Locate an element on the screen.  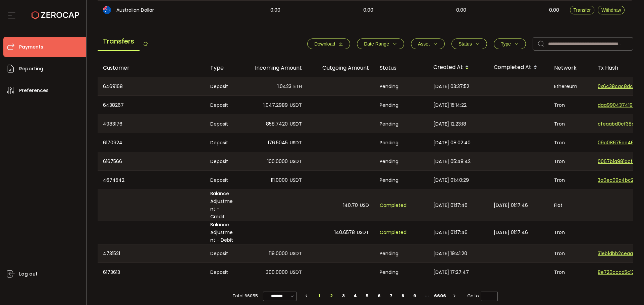
button: Download is located at coordinates (329, 44).